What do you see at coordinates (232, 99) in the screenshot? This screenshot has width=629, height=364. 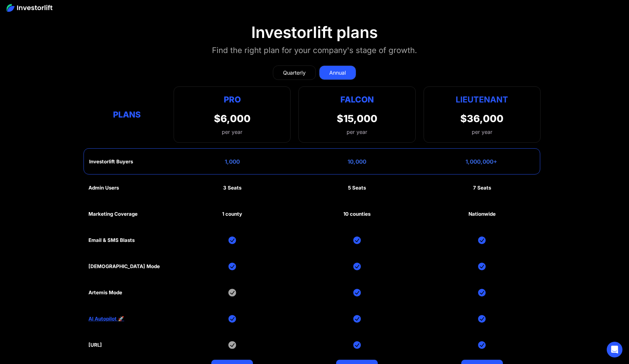 I see `div: Pro` at bounding box center [232, 99].